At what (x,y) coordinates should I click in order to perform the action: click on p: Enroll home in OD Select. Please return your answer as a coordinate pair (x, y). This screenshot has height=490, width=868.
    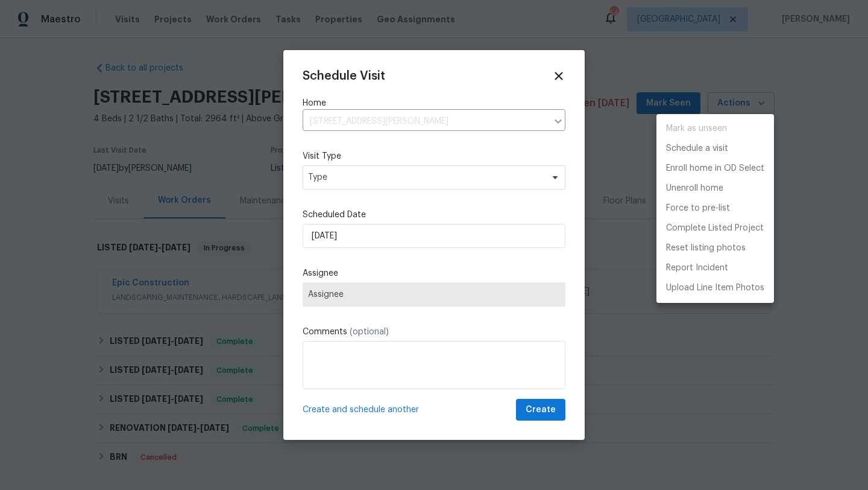
    Looking at the image, I should click on (715, 168).